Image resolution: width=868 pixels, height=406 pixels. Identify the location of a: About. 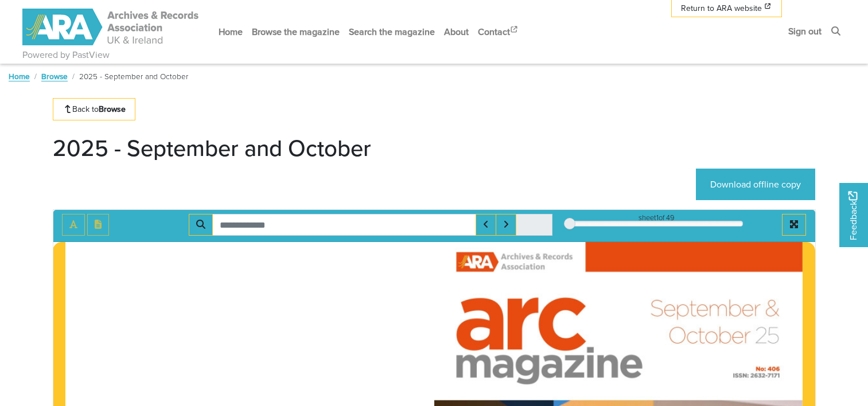
(456, 32).